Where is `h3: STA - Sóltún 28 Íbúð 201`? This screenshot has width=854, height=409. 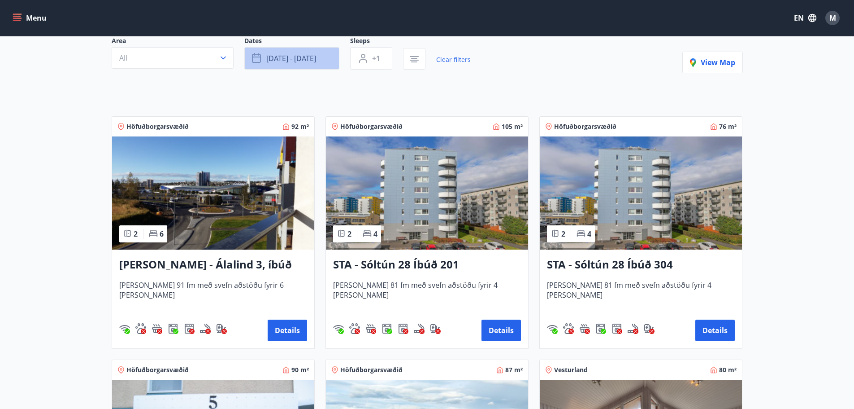 h3: STA - Sóltún 28 Íbúð 201 is located at coordinates (427, 265).